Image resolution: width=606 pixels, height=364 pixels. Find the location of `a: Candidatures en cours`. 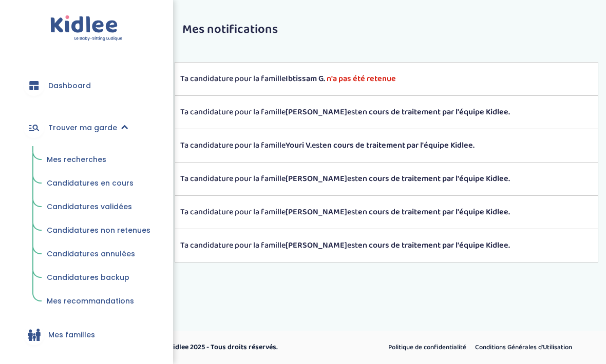

a: Candidatures en cours is located at coordinates (99, 183).